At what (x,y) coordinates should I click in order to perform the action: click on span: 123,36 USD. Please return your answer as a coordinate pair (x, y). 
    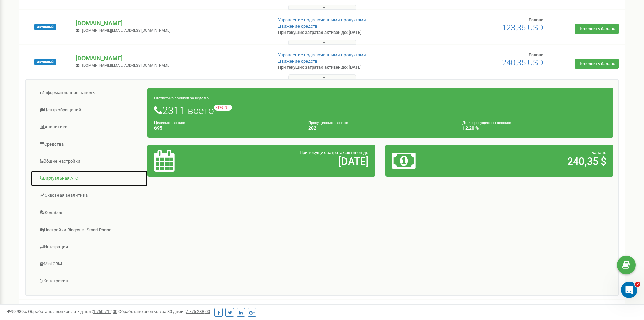
    Looking at the image, I should click on (522, 28).